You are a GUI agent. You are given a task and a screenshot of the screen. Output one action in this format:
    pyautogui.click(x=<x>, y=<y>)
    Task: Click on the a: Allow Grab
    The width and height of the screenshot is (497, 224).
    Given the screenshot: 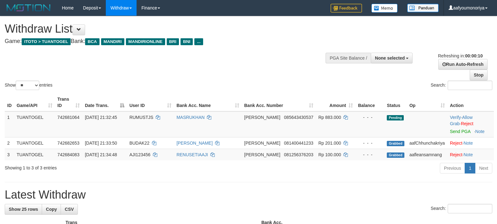 What is the action you would take?
    pyautogui.click(x=461, y=121)
    